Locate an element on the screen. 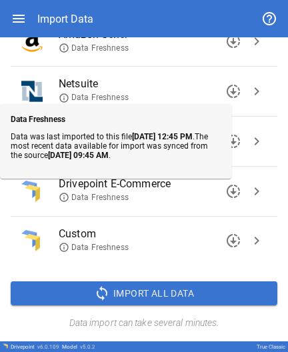 The image size is (288, 352). img: Amazon Seller is located at coordinates (32, 41).